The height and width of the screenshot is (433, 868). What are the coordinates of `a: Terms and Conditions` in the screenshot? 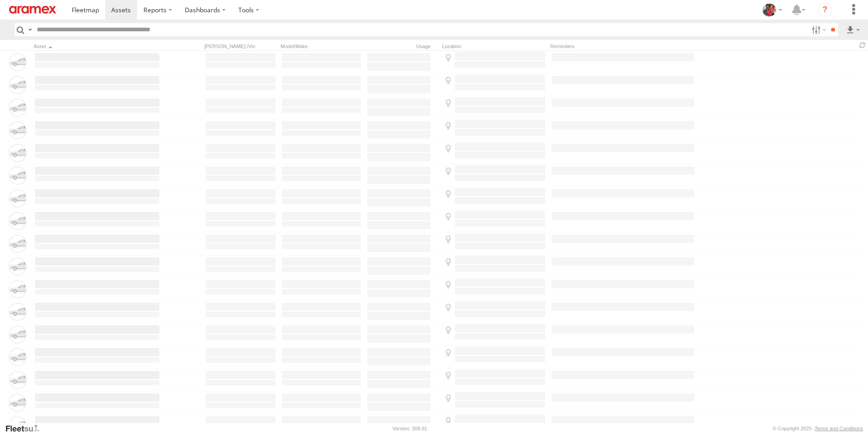 It's located at (839, 428).